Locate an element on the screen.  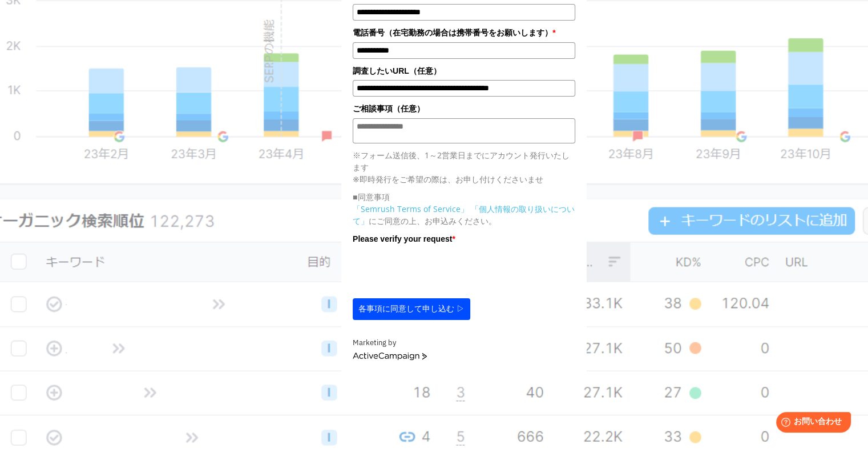
a: 「Semrush Terms of Service」 is located at coordinates (410, 208).